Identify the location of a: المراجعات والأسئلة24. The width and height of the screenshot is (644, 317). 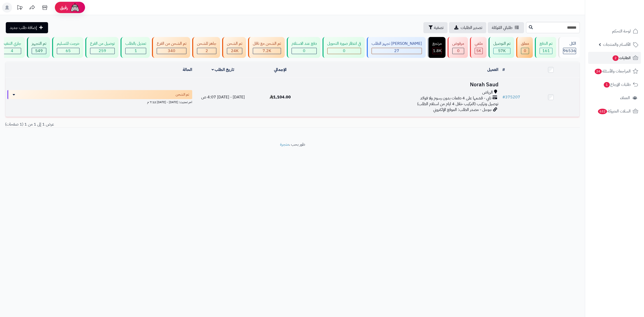
(615, 71).